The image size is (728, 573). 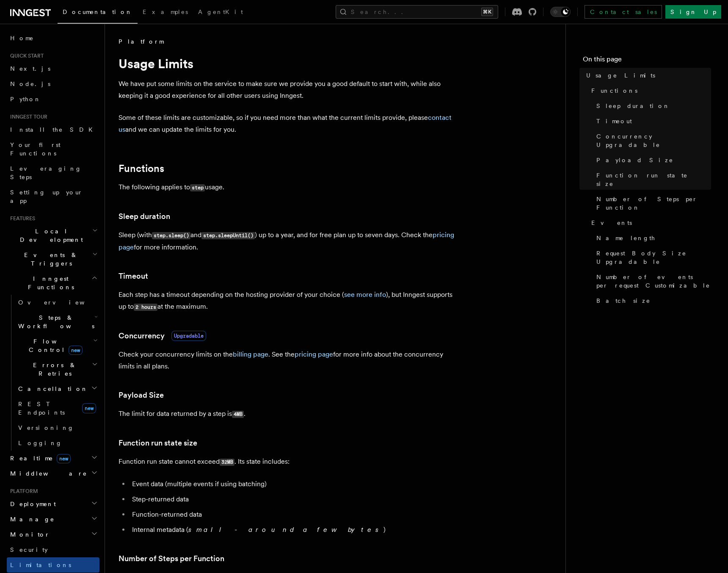 What do you see at coordinates (53, 535) in the screenshot?
I see `button: Monitor` at bounding box center [53, 535].